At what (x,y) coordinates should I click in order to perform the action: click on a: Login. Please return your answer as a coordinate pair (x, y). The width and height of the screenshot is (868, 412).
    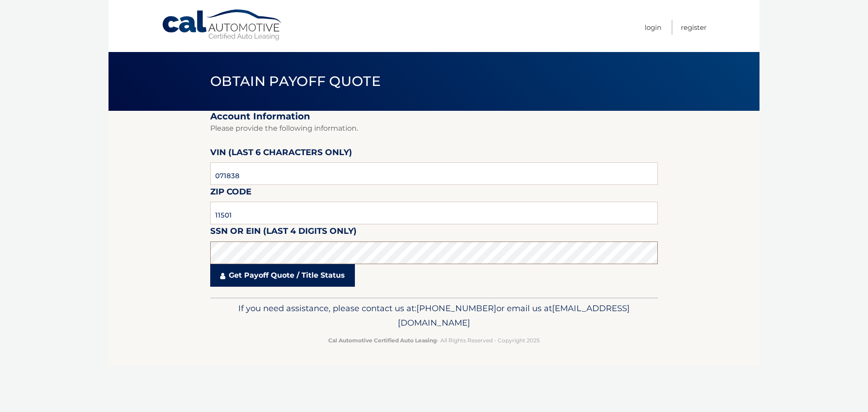
    Looking at the image, I should click on (653, 27).